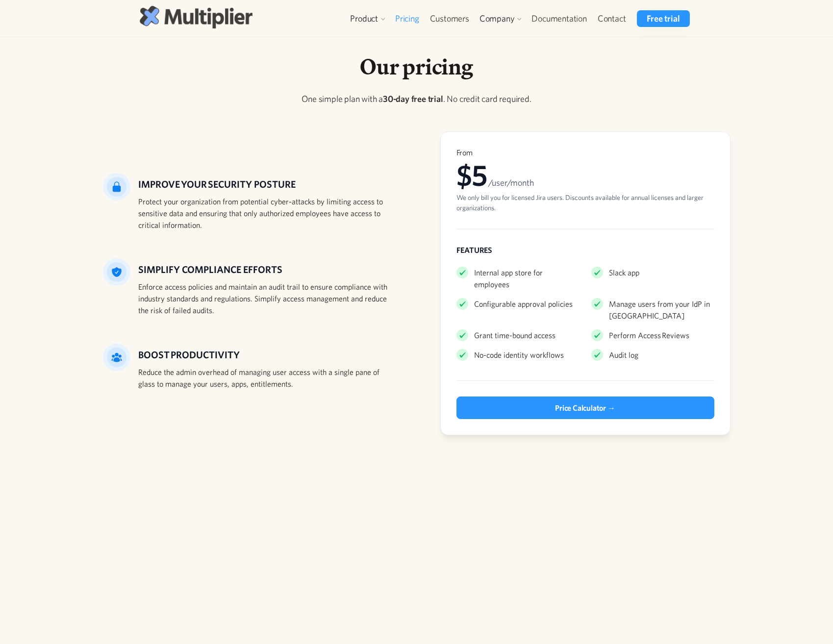 The image size is (833, 644). Describe the element at coordinates (586, 250) in the screenshot. I see `div: FEATURES` at that location.